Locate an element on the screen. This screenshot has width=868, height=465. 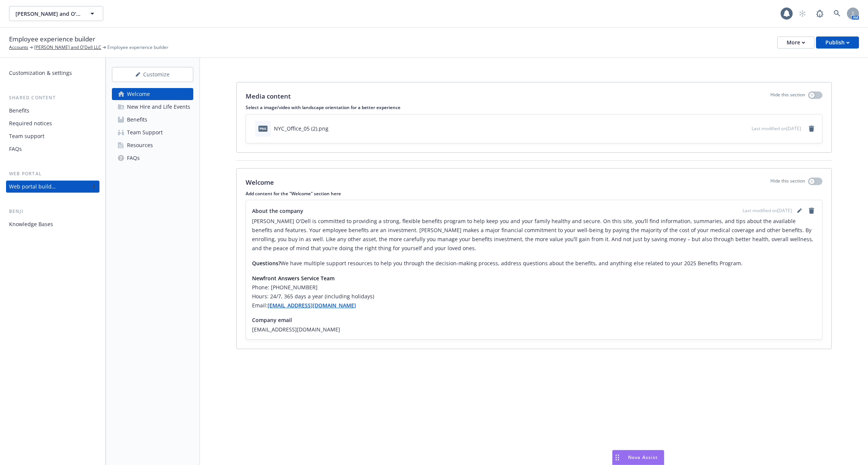
p: Select a image/video with landscape orientation for a better experience is located at coordinates (534, 108).